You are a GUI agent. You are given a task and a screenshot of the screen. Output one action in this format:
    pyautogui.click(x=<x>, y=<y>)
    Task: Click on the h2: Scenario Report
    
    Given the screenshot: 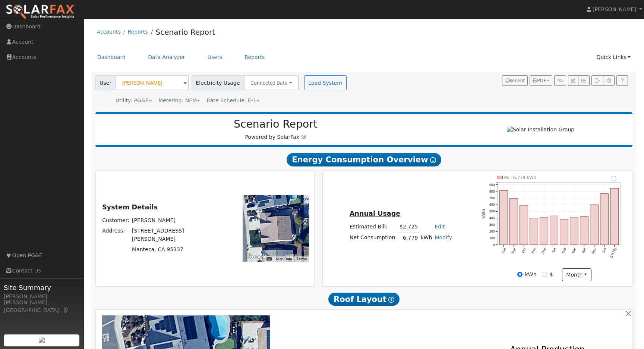 What is the action you would take?
    pyautogui.click(x=275, y=125)
    